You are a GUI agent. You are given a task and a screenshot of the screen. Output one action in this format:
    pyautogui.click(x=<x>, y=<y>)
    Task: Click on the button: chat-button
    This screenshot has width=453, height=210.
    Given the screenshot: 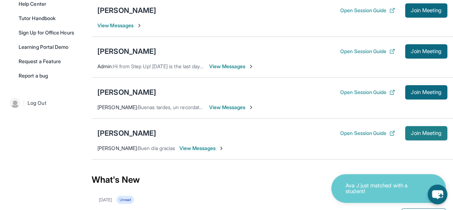 What is the action you would take?
    pyautogui.click(x=438, y=194)
    